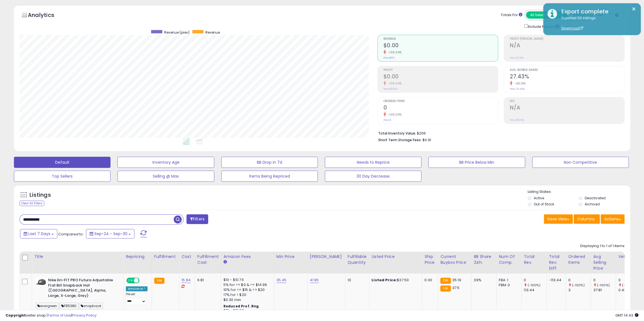  Describe the element at coordinates (441, 101) in the screenshot. I see `span: Ordered Items` at that location.